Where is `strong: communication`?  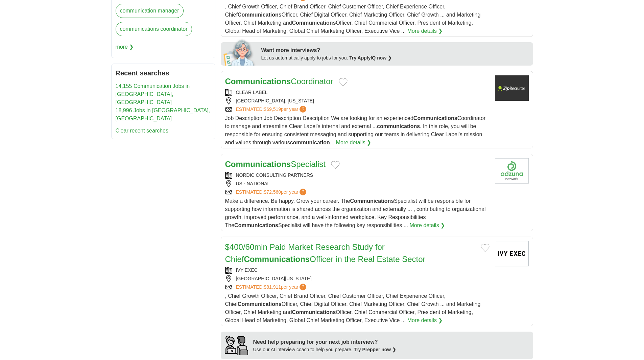 strong: communication is located at coordinates (310, 142).